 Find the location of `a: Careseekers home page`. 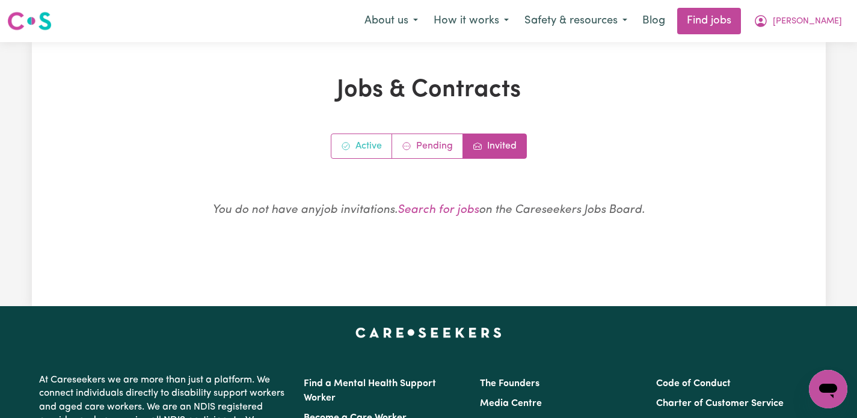

a: Careseekers home page is located at coordinates (428, 333).